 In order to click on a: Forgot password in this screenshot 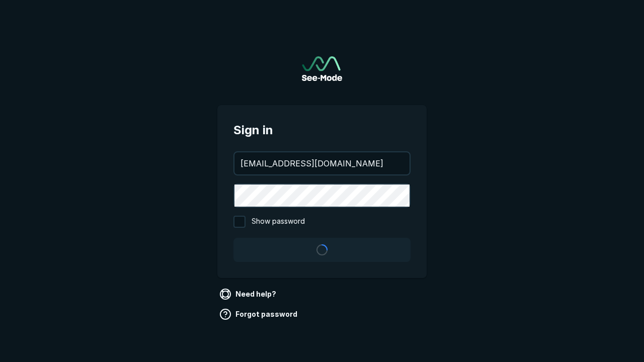, I will do `click(259, 314)`.